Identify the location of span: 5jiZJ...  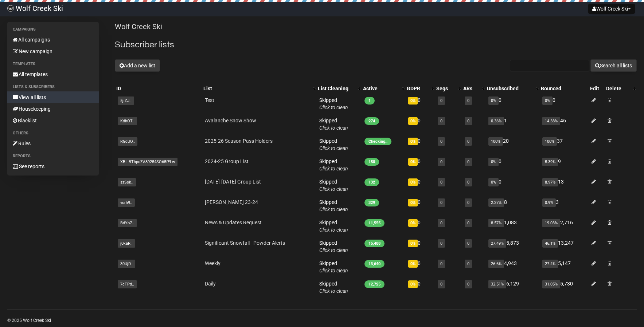
(125, 101).